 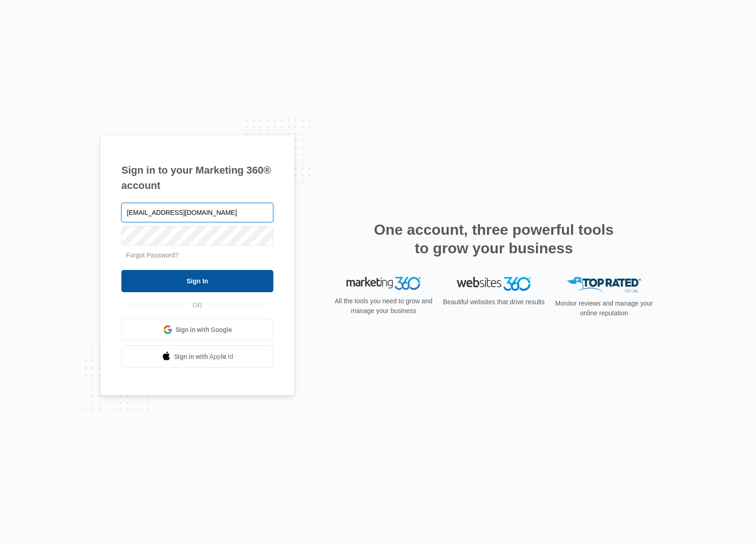 What do you see at coordinates (152, 255) in the screenshot?
I see `a: Forgot Password?` at bounding box center [152, 255].